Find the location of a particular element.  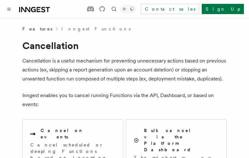

button: Toggle dark mode is located at coordinates (128, 9).